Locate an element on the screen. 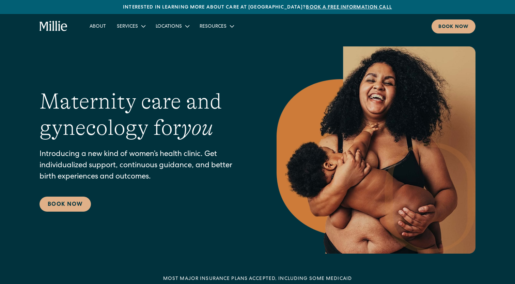 The width and height of the screenshot is (515, 284). div: Book now is located at coordinates (454, 27).